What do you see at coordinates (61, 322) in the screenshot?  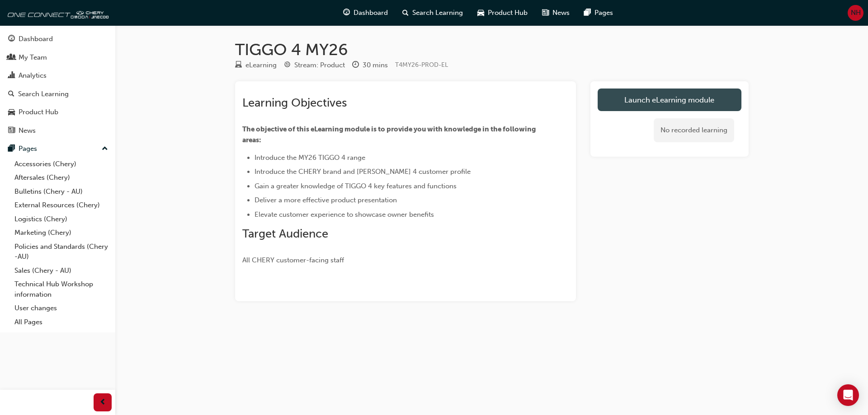 I see `a: All Pages` at bounding box center [61, 322].